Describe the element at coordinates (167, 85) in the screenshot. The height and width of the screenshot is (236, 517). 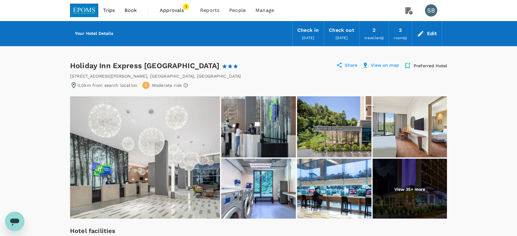
I see `p: Moderate risk` at that location.